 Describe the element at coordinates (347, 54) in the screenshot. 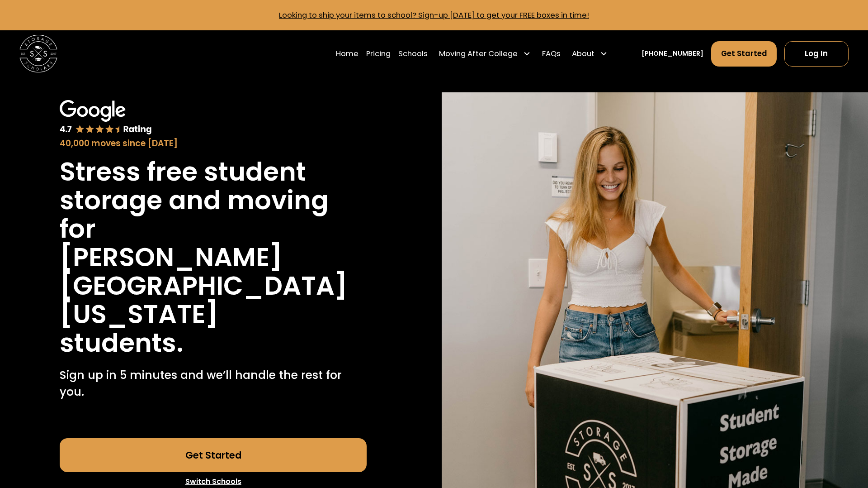

I see `a: Home` at that location.